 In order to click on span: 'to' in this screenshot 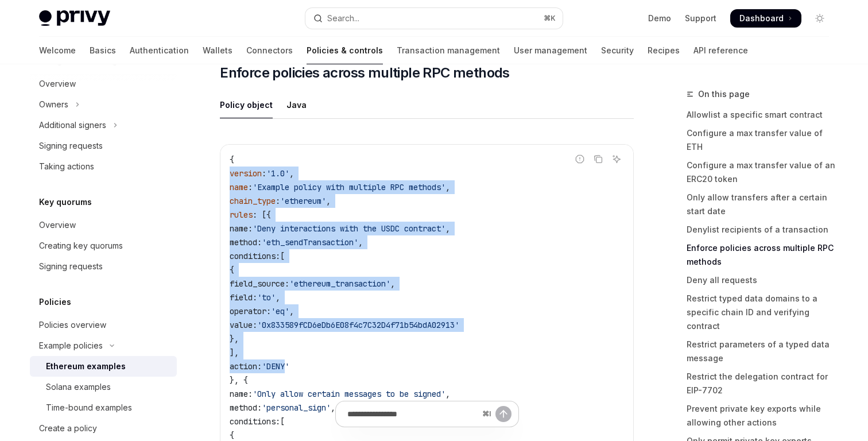, I will do `click(266, 297)`.